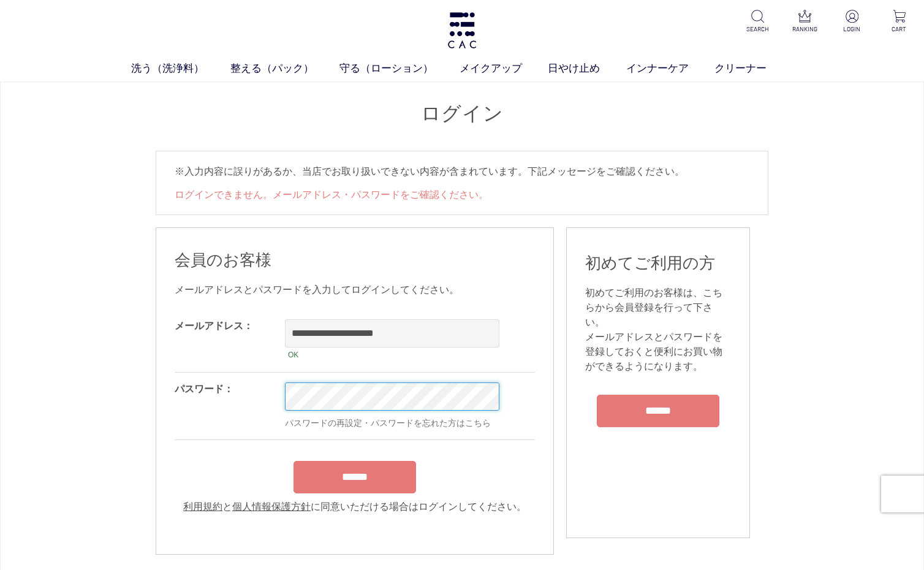 Image resolution: width=924 pixels, height=570 pixels. Describe the element at coordinates (285, 68) in the screenshot. I see `a: 整える（パック）` at that location.